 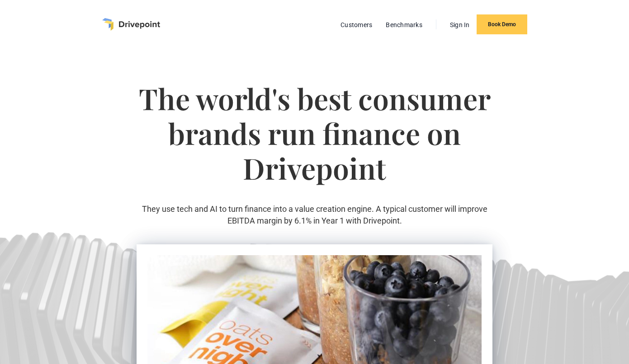 I want to click on p: They use tech and AI to turn finance into a value creation engine. A typical customer will improv..., so click(x=314, y=215).